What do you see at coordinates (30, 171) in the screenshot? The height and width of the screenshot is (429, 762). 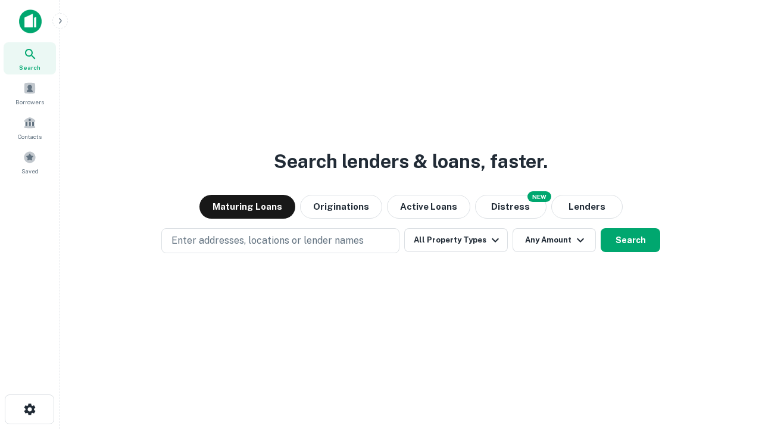 I see `span: Saved` at bounding box center [30, 171].